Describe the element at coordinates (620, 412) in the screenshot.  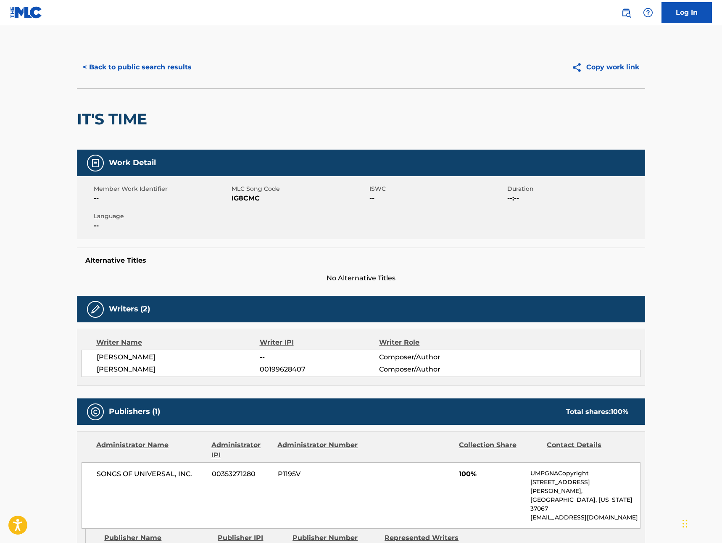
I see `span: 100 %` at that location.